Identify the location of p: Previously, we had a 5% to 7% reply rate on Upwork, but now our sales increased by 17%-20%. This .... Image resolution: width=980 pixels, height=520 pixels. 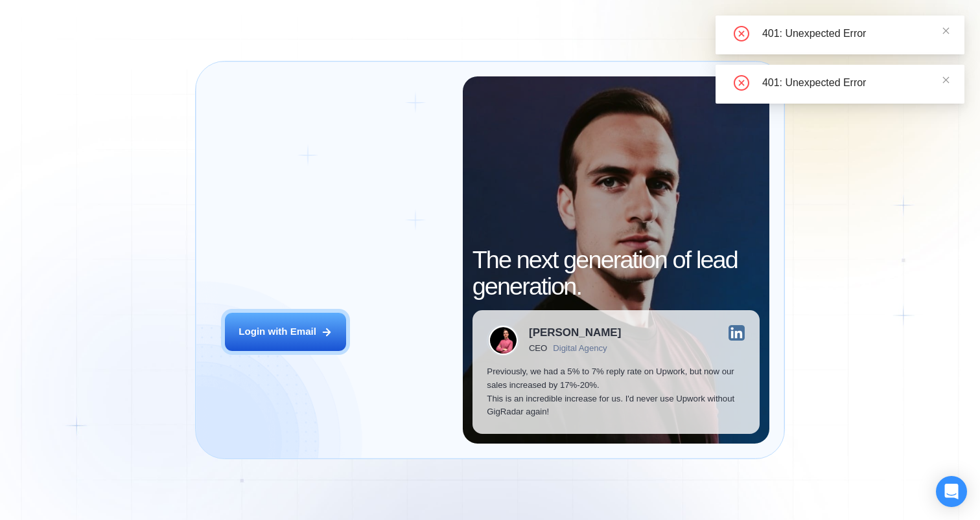
(616, 392).